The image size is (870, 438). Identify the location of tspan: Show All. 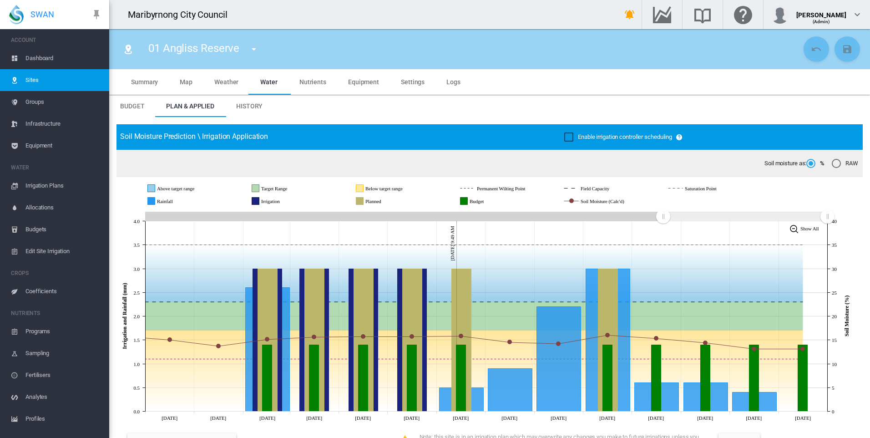
(809, 228).